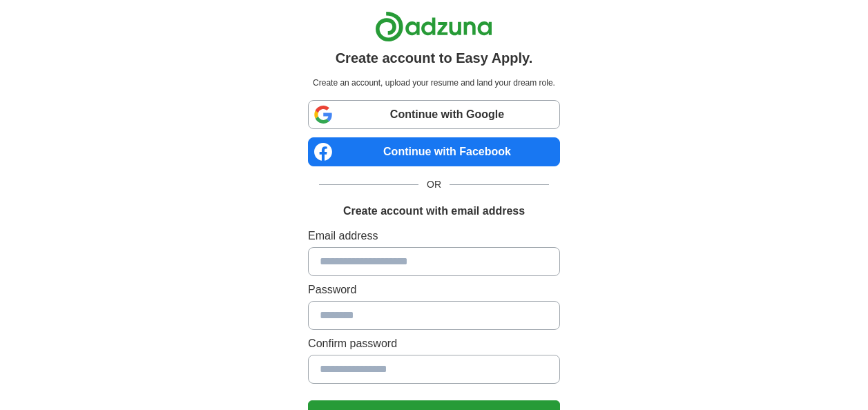  Describe the element at coordinates (433, 236) in the screenshot. I see `label: Email address` at that location.